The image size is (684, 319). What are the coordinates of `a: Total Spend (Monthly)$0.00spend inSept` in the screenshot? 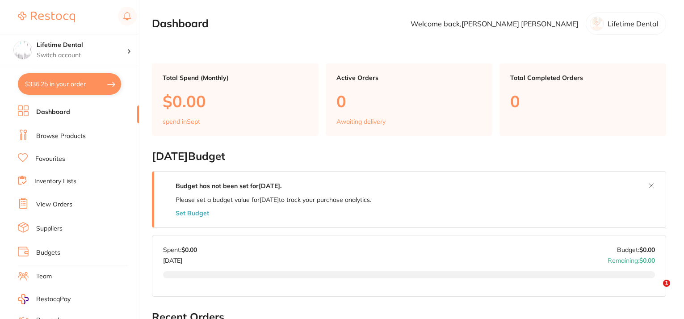 It's located at (235, 100).